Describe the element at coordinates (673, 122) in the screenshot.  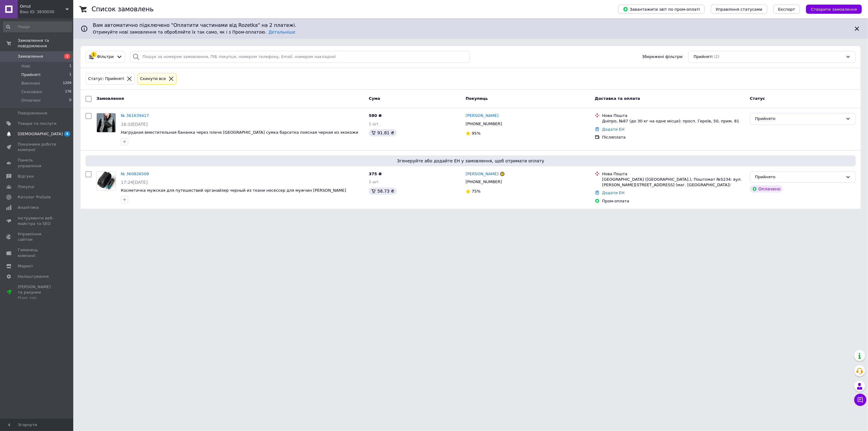
I see `div: Дніпро, №87 (до 30 кг на одне місце): просп. Героїв, 50, прим. 81` at that location.